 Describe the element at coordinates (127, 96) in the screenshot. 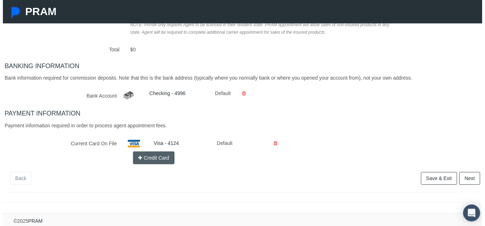

I see `img: card_bank.png` at that location.